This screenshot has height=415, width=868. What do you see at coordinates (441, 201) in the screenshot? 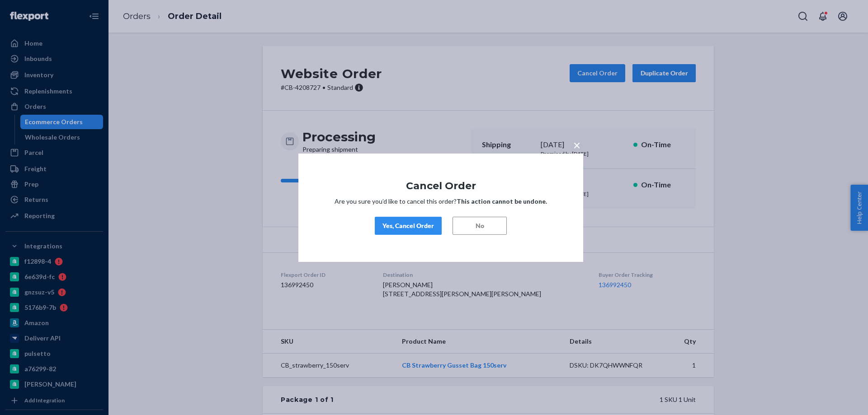
I see `p: Are you sure you’d like to cancel this order?` at bounding box center [441, 201].